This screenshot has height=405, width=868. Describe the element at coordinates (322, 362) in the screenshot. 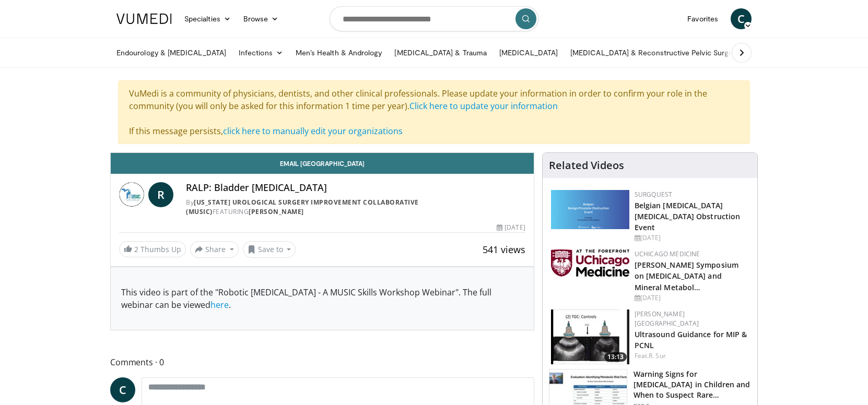

I see `span: Comments 0` at that location.